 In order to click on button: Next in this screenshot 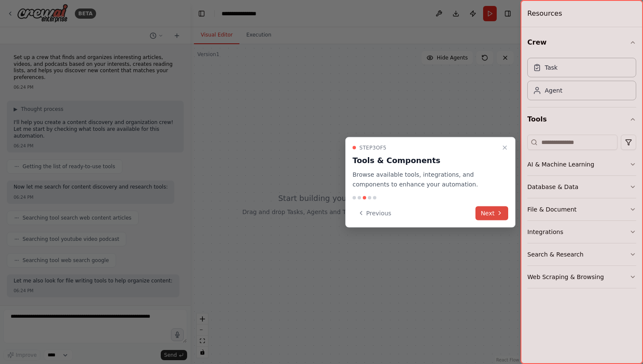, I will do `click(492, 213)`.